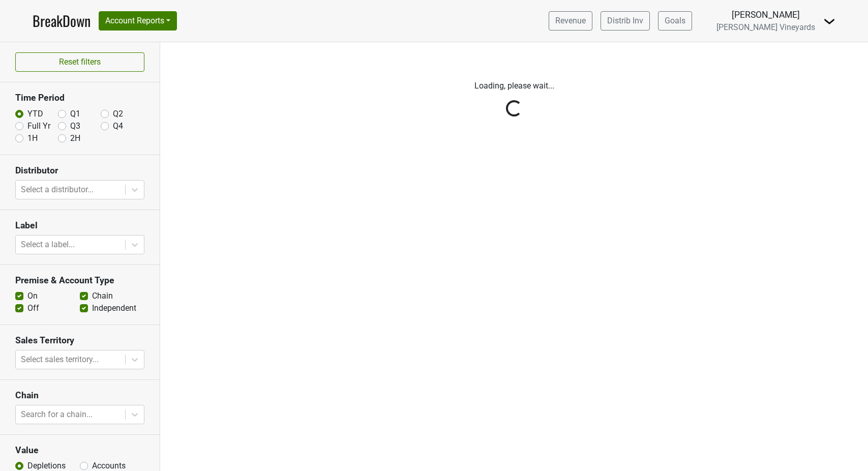 This screenshot has height=471, width=868. What do you see at coordinates (61, 21) in the screenshot?
I see `a: BreakDown` at bounding box center [61, 21].